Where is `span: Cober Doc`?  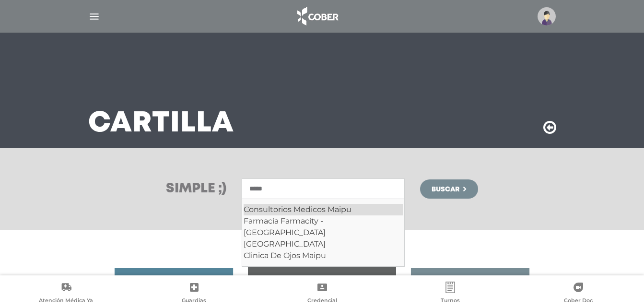
span: Cober Doc is located at coordinates (578, 301).